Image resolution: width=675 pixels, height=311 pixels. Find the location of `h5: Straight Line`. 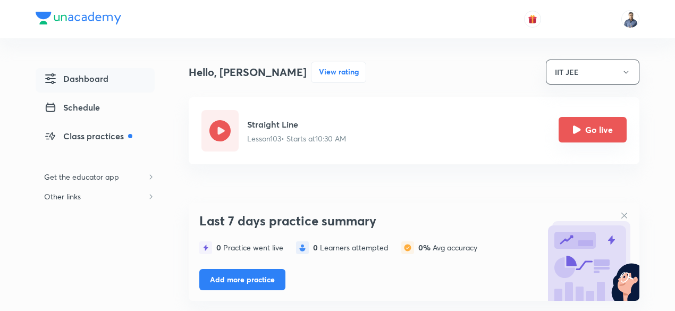

h5: Straight Line is located at coordinates (297, 124).